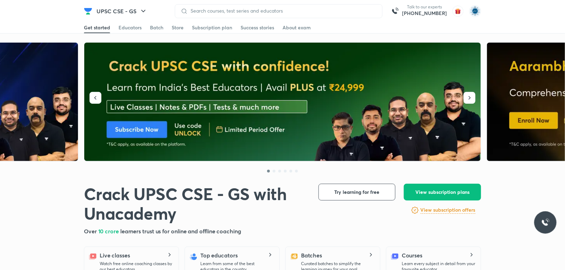  Describe the element at coordinates (395, 11) in the screenshot. I see `a: call-us` at that location.